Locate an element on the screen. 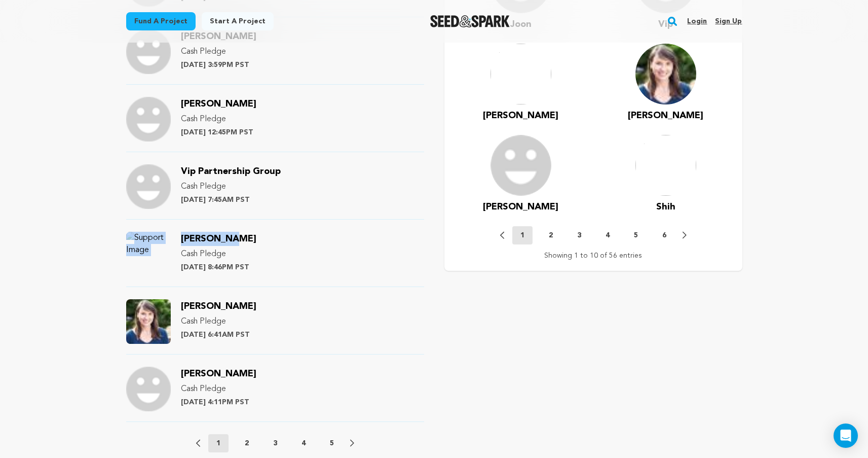 The width and height of the screenshot is (868, 458). img: Seed&Spark Logo Dark Mode is located at coordinates (470, 21).